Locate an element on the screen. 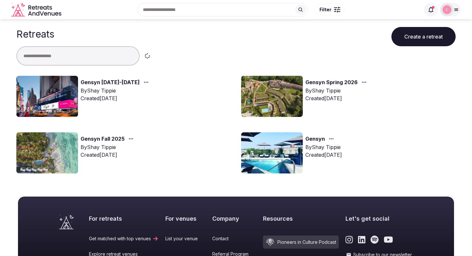 Image resolution: width=472 pixels, height=256 pixels. a: Get matched with top venues is located at coordinates (123, 238).